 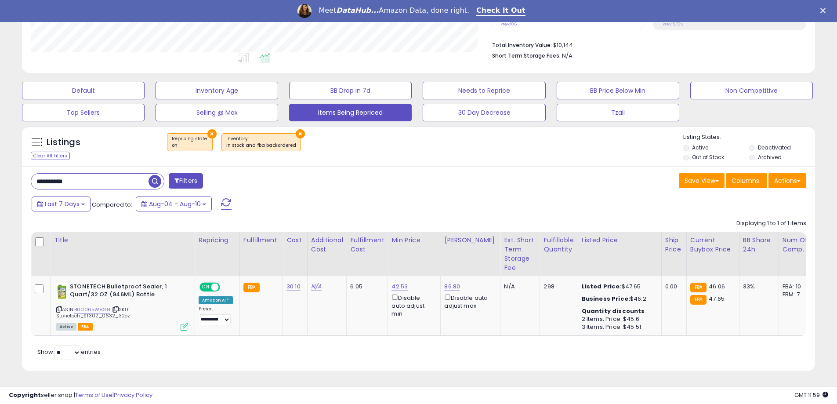 What do you see at coordinates (452, 287) in the screenshot?
I see `a: 86.80` at bounding box center [452, 287].